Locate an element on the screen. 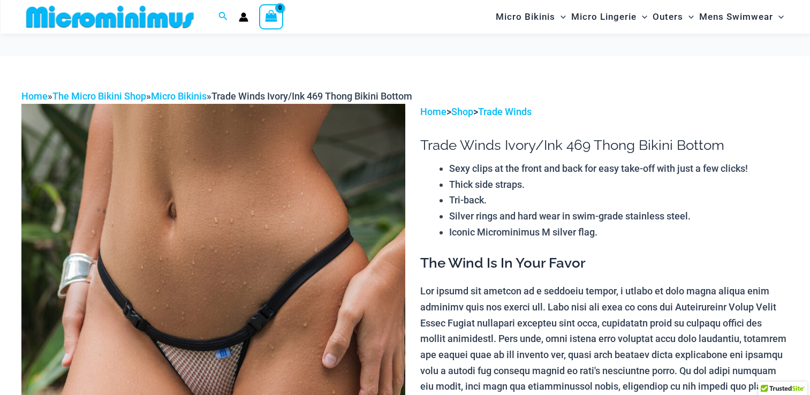 Image resolution: width=810 pixels, height=395 pixels. li: Silver rings and hard wear in swim-grade stainless steel. is located at coordinates (619, 216).